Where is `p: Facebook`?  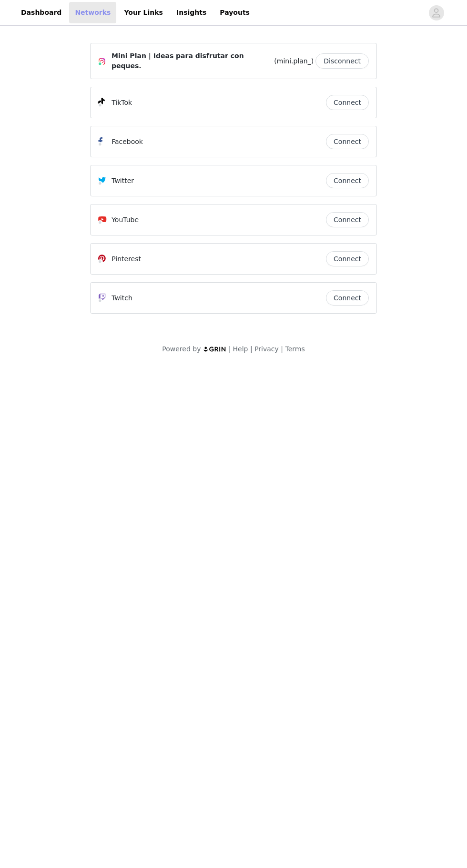 p: Facebook is located at coordinates (127, 141).